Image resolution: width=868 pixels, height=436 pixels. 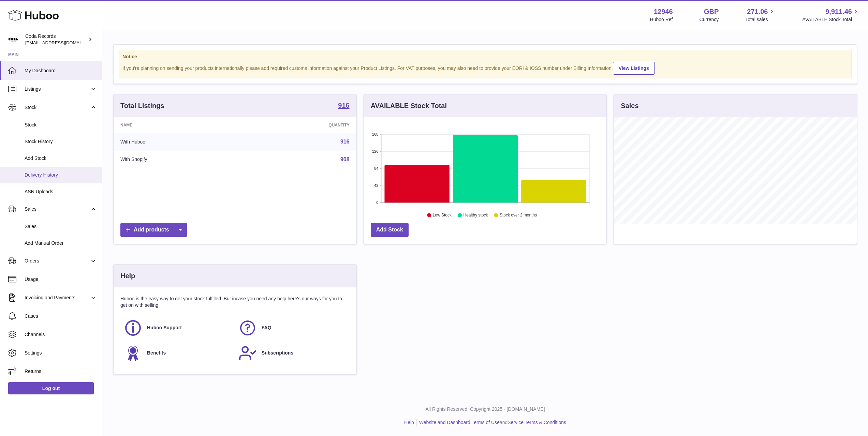 I want to click on text: Stock over 2 months, so click(x=518, y=215).